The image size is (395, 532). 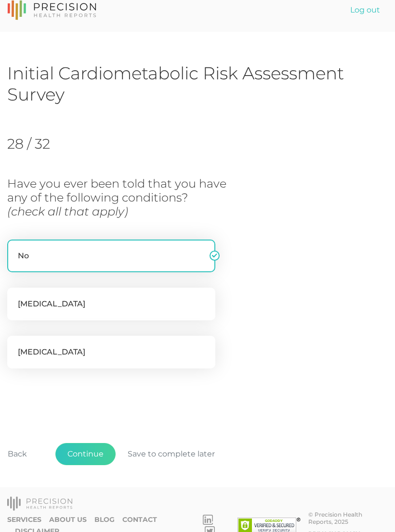 I want to click on h1: Initial Cardiometabolic Risk Assessment Survey, so click(x=198, y=84).